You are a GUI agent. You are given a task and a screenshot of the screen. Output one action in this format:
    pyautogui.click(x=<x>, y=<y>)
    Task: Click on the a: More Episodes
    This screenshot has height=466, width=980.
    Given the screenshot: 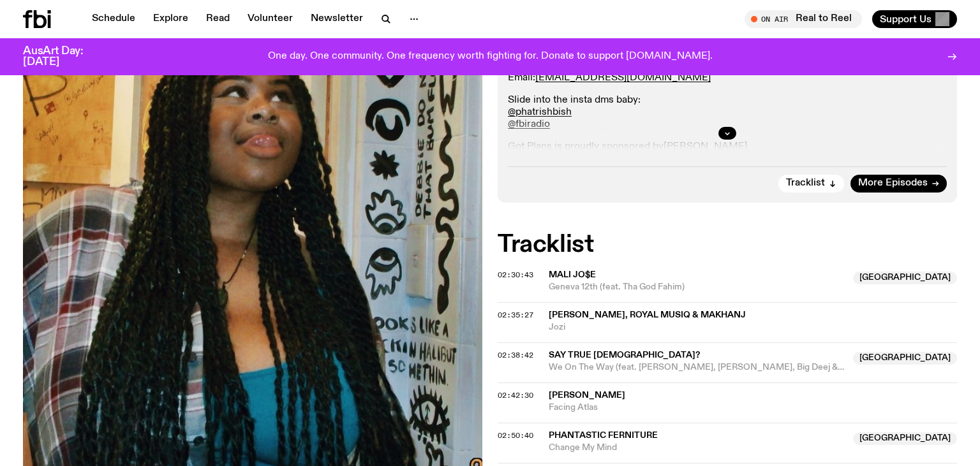 What is the action you would take?
    pyautogui.click(x=898, y=183)
    